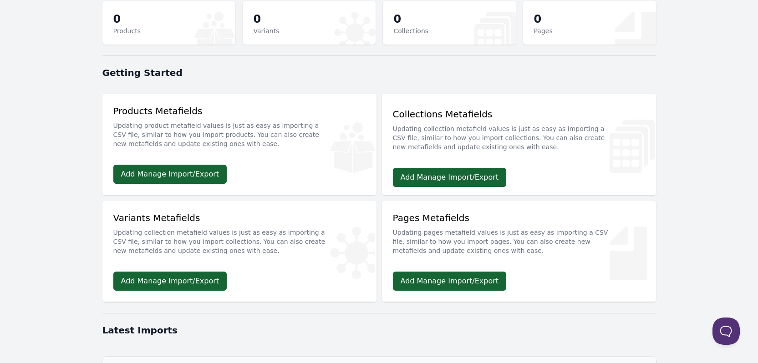  Describe the element at coordinates (240, 236) in the screenshot. I see `div: Variants Metafields` at that location.